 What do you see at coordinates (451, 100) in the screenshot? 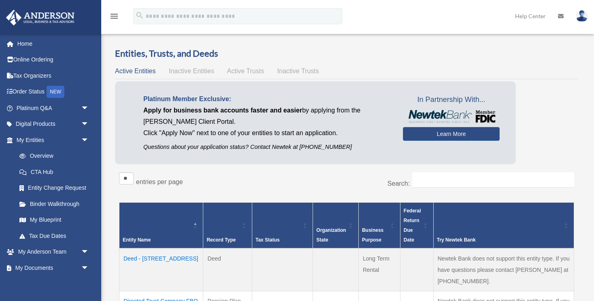
I see `span: In Partnership With...` at bounding box center [451, 100].